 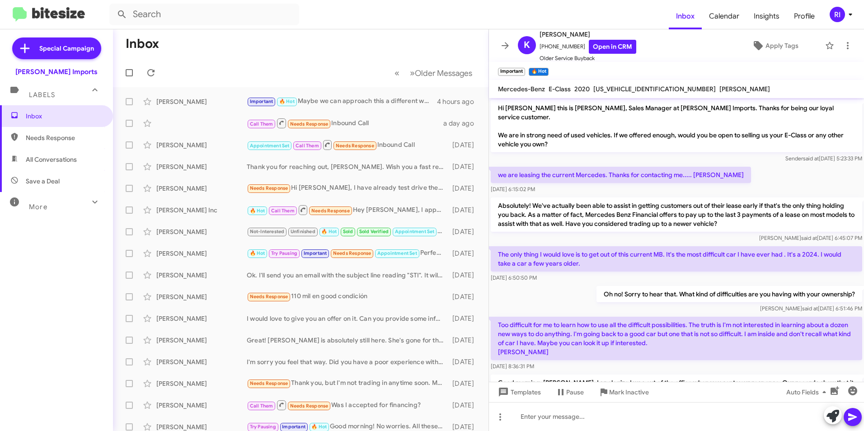 I want to click on div: Was I accepted for financing?, so click(x=347, y=405).